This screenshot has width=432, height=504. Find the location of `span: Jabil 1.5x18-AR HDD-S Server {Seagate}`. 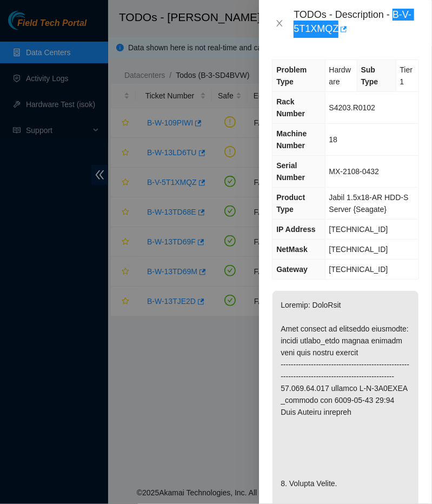

span: Jabil 1.5x18-AR HDD-S Server {Seagate} is located at coordinates (369, 203).